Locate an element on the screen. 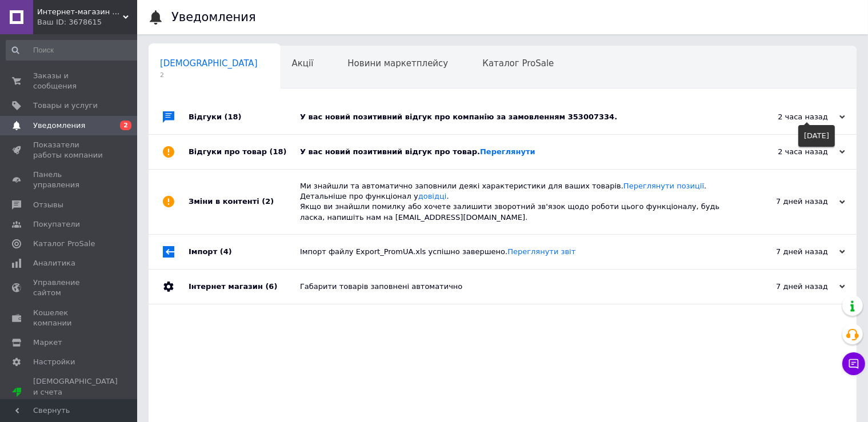 This screenshot has height=422, width=868. span: Отзывы is located at coordinates (48, 205).